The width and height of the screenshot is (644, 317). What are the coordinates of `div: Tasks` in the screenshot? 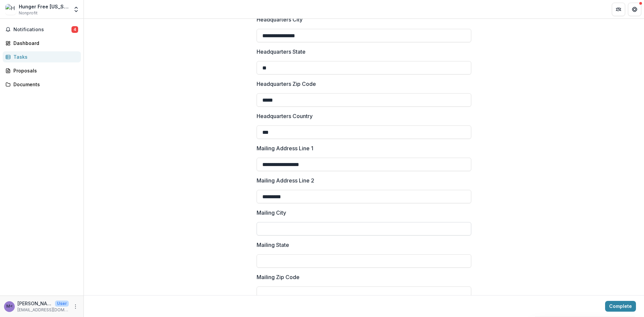 It's located at (44, 57).